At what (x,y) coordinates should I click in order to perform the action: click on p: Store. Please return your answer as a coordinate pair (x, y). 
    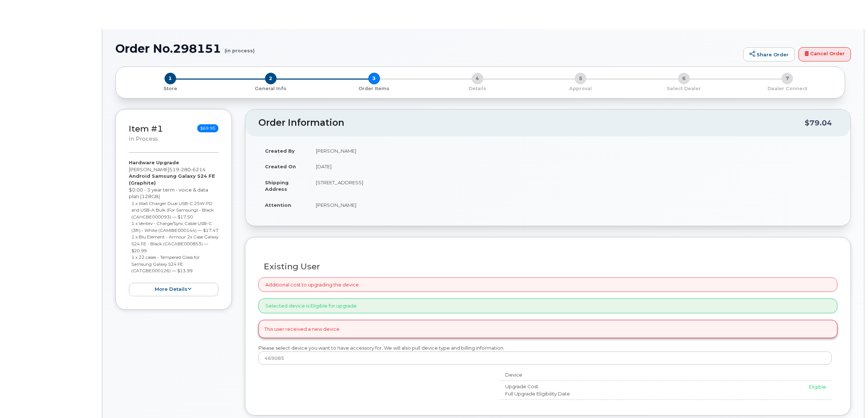
    Looking at the image, I should click on (170, 89).